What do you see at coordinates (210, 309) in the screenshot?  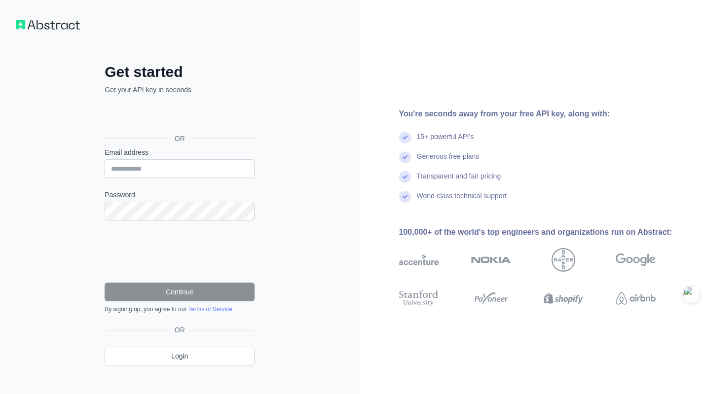 I see `a: Terms of Service` at bounding box center [210, 309].